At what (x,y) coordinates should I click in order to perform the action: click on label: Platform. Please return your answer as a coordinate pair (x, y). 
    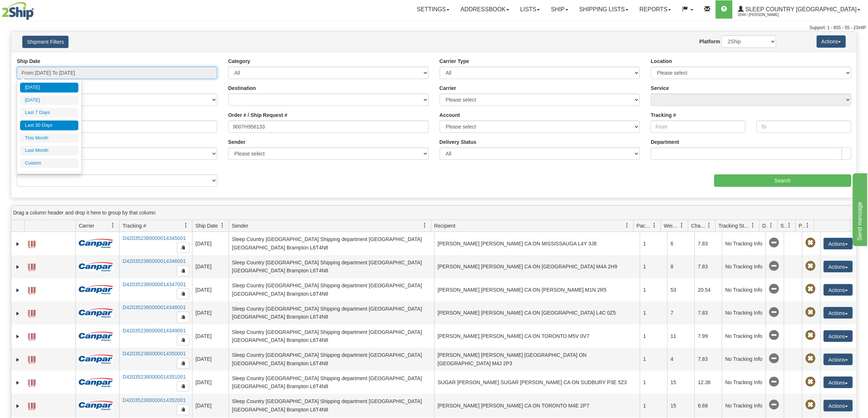
    Looking at the image, I should click on (710, 41).